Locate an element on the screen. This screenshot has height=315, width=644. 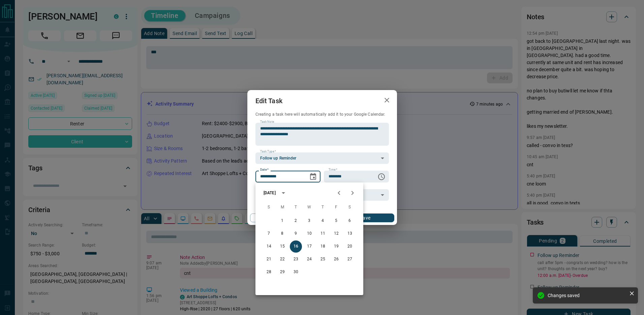
button: 9 is located at coordinates (296, 234).